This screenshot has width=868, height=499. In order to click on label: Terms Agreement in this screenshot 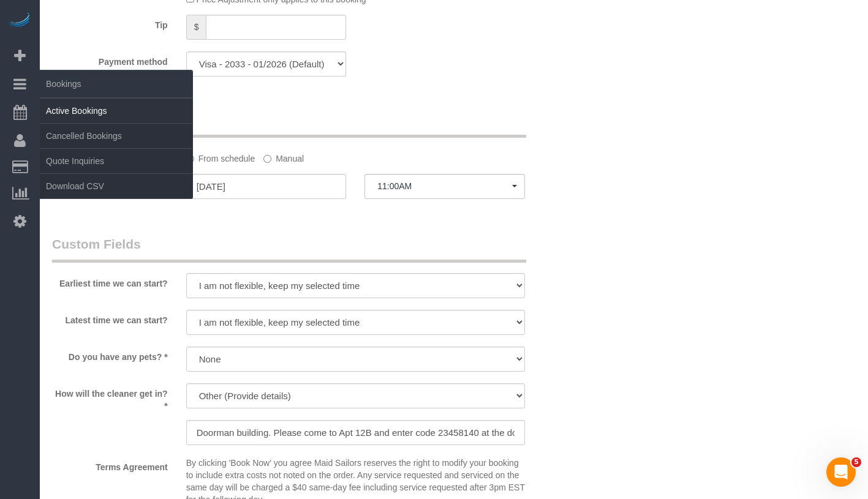, I will do `click(110, 465)`.